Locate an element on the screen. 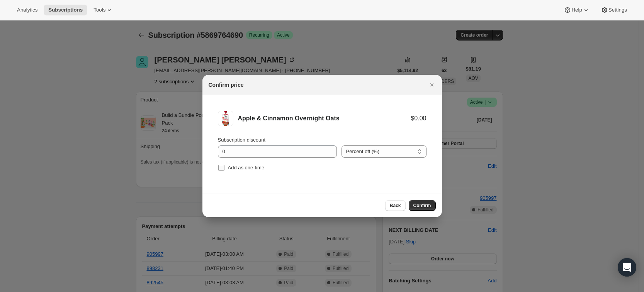  span: Back is located at coordinates (395, 206).